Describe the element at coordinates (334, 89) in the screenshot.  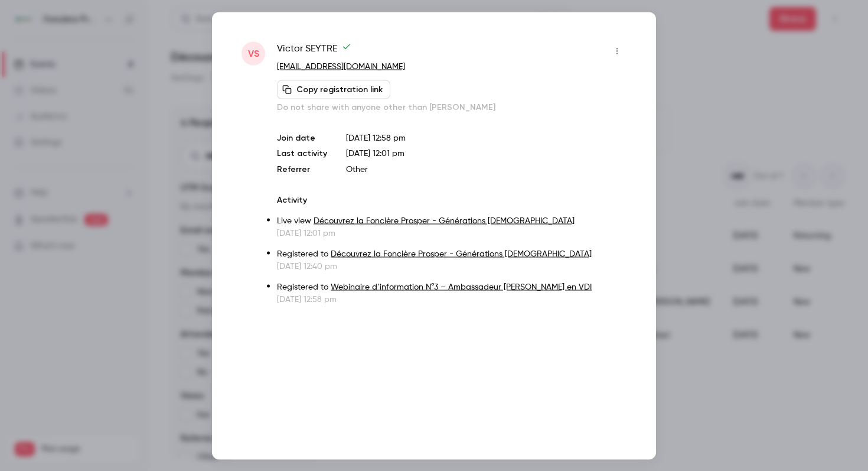
I see `button: Copy registration link` at that location.